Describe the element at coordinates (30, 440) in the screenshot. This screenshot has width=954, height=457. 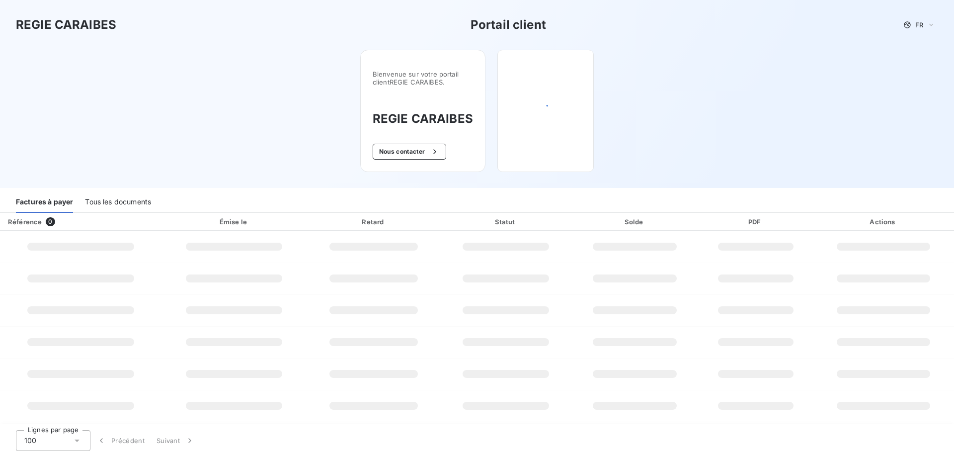
I see `span: 100` at that location.